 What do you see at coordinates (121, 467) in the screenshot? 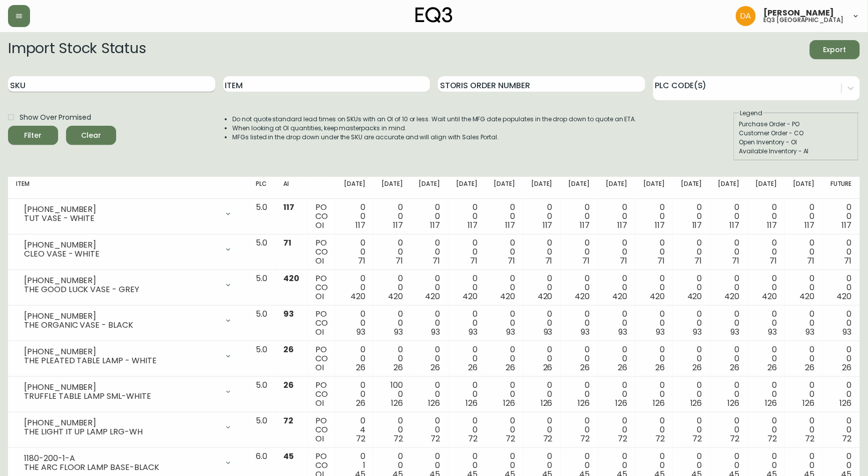
I see `div: THE ARC FLOOR LAMP BASE-BLACK` at bounding box center [121, 467].